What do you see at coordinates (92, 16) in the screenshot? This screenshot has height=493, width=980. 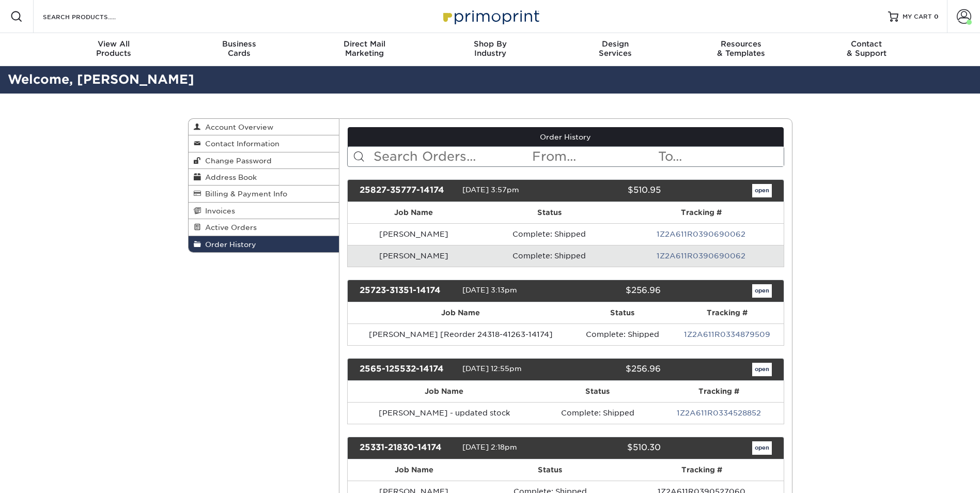 I see `input: SEARCH PRODUCTS.....` at bounding box center [92, 16].